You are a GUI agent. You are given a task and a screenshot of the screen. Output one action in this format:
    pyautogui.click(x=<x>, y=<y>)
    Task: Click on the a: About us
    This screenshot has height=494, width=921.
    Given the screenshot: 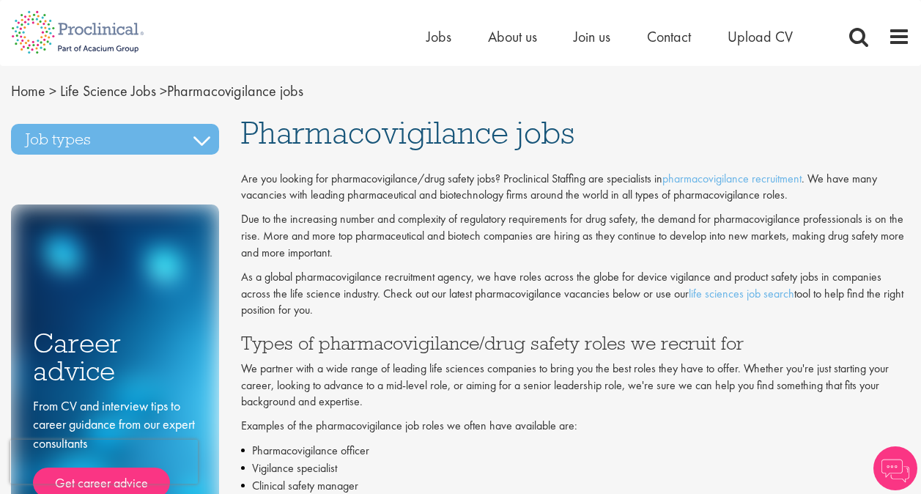 What is the action you would take?
    pyautogui.click(x=512, y=37)
    